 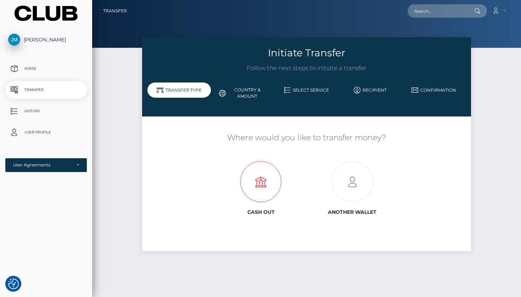 I want to click on h3: Follow the next steps to initiate a transfer, so click(x=306, y=68).